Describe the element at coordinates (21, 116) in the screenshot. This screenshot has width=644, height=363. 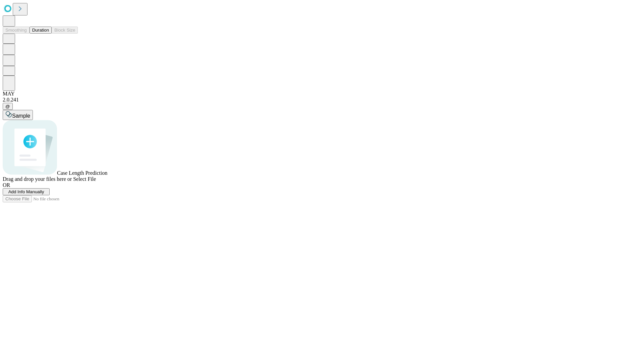
I see `span: Sample` at that location.